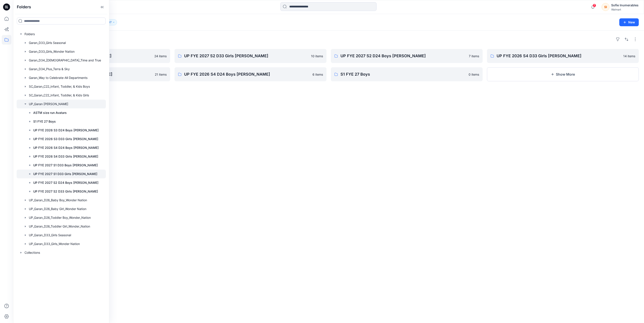 The height and width of the screenshot is (323, 644). Describe the element at coordinates (474, 56) in the screenshot. I see `p: 7 items` at that location.